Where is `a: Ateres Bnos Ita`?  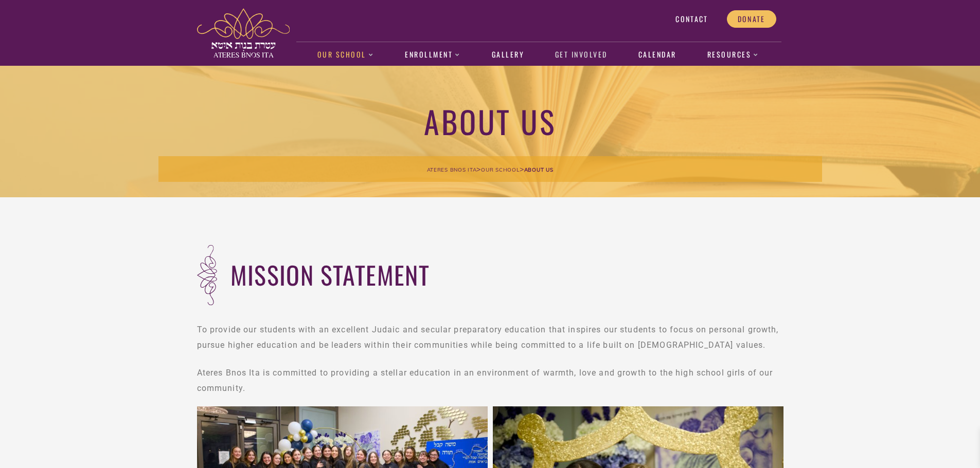
a: Ateres Bnos Ita is located at coordinates (452, 170).